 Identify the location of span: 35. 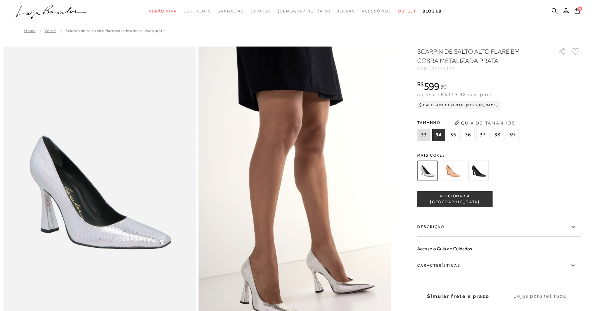
(453, 135).